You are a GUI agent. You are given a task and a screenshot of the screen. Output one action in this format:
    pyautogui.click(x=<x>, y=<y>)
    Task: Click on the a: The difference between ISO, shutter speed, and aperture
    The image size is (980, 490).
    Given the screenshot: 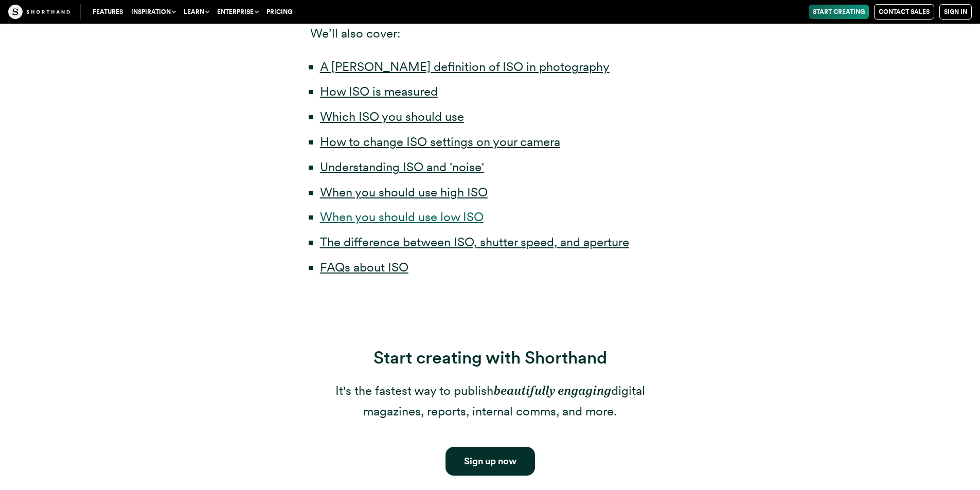 What is the action you would take?
    pyautogui.click(x=475, y=241)
    